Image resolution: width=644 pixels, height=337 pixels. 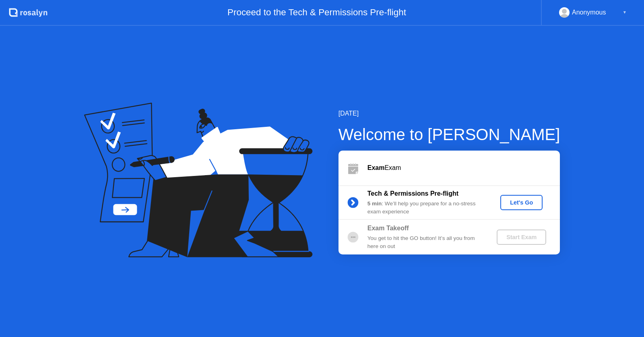 What do you see at coordinates (521, 202) in the screenshot?
I see `button: Let's Go` at bounding box center [521, 202].